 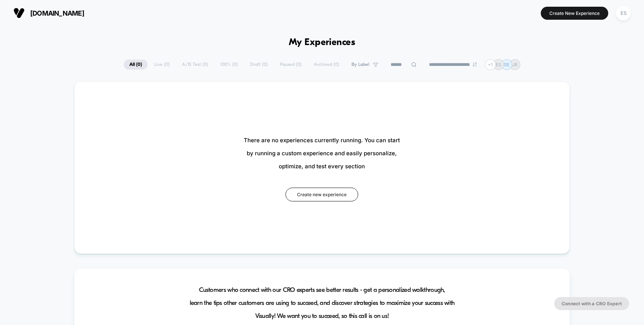 What do you see at coordinates (322, 194) in the screenshot?
I see `button: Create new experience` at bounding box center [322, 194].